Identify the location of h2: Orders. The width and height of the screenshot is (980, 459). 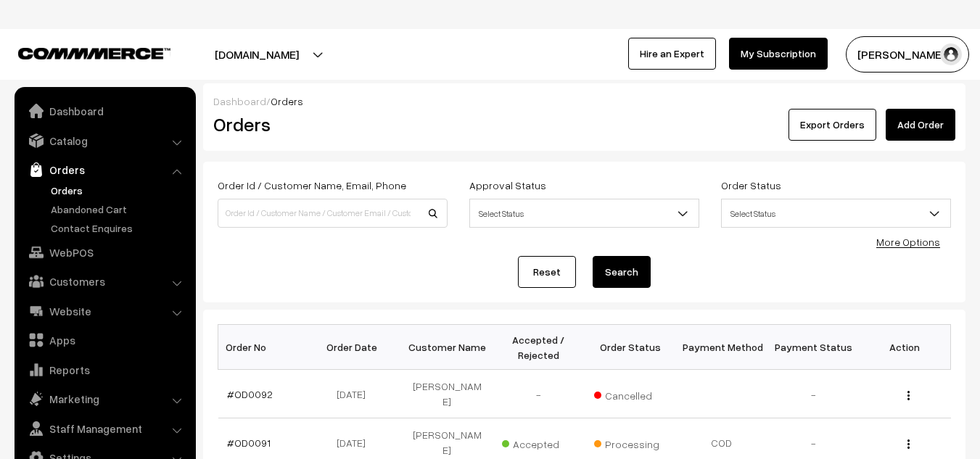
(330, 125).